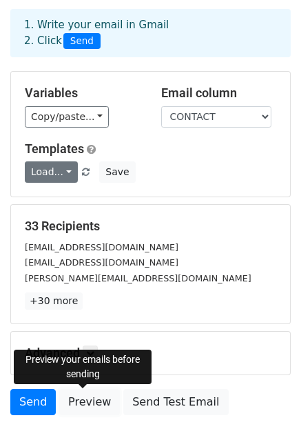 The image size is (301, 429). Describe the element at coordinates (176, 402) in the screenshot. I see `a: Send Test Email` at that location.